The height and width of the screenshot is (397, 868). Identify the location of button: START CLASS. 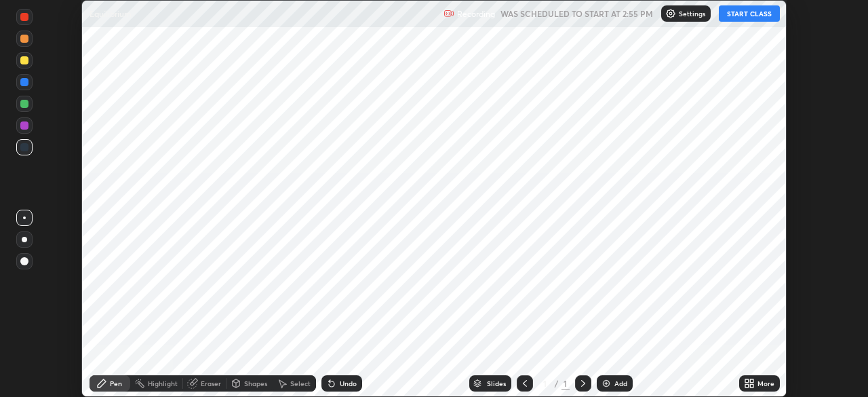
(749, 14).